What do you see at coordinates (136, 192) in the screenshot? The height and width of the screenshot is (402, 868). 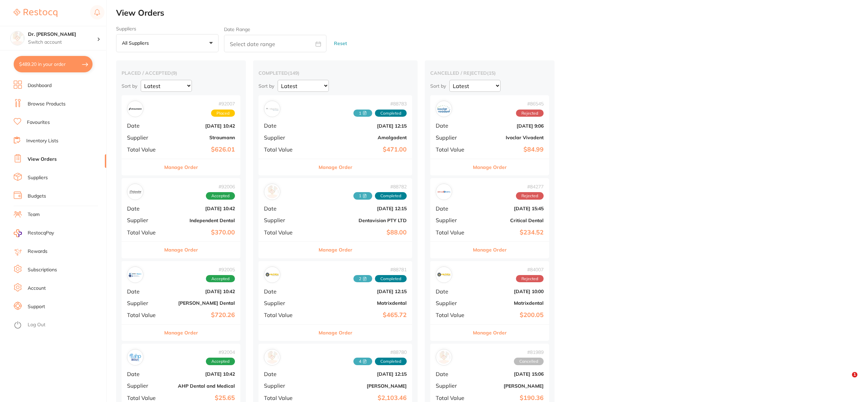 I see `img: Independent Dental` at bounding box center [136, 192].